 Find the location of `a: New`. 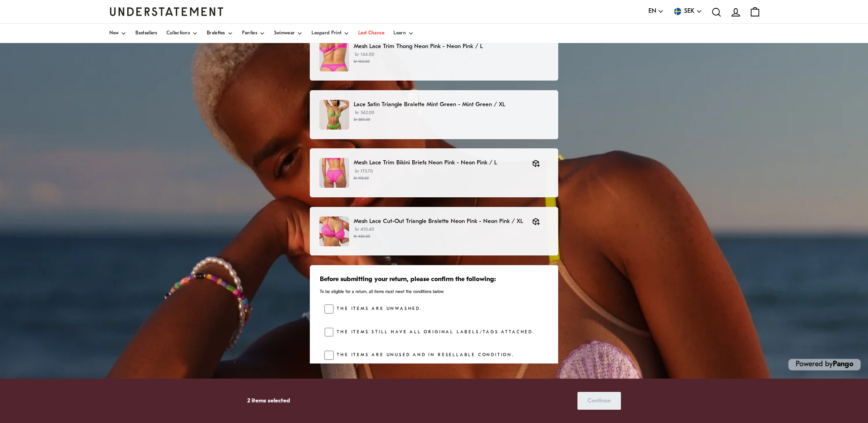

a: New is located at coordinates (118, 33).